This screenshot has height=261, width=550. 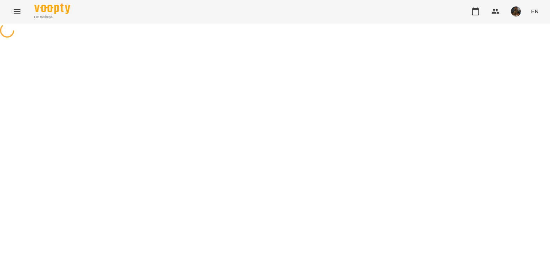 What do you see at coordinates (535, 11) in the screenshot?
I see `button: EN` at bounding box center [535, 11].